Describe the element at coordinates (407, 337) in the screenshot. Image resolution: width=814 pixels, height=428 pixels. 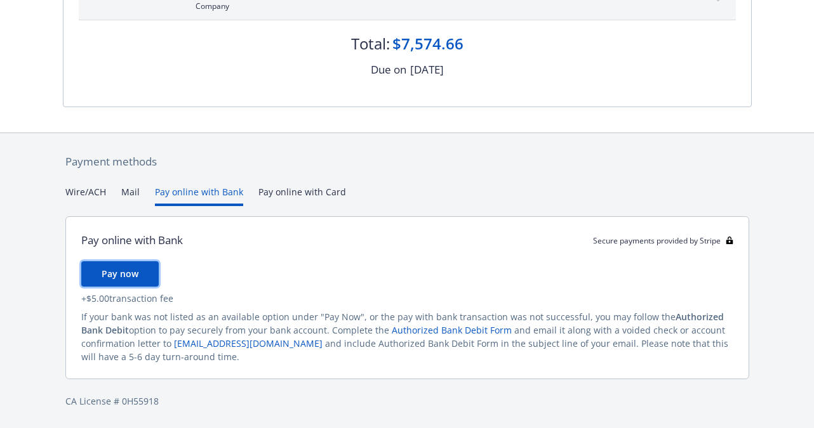
I see `div: If your bank was not listed as an available option under "Pay Now", or the pay with bank transact...` at that location.